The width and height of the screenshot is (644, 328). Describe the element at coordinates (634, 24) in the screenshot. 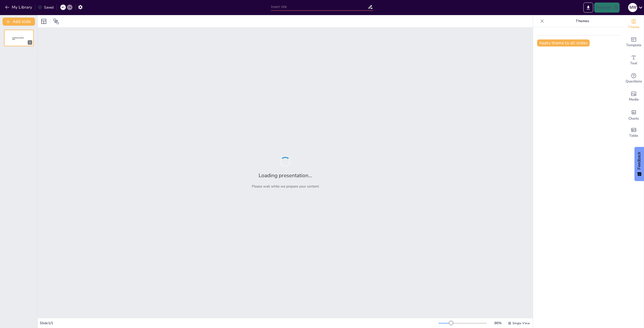

I see `div: Change the overall theme` at that location.